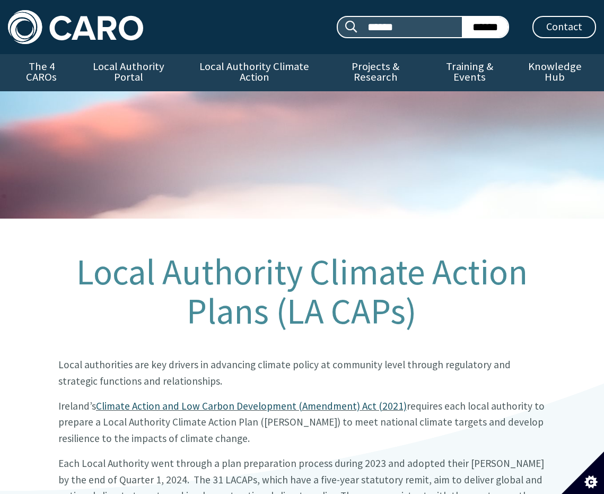 Image resolution: width=604 pixels, height=494 pixels. Describe the element at coordinates (564, 27) in the screenshot. I see `a: Contact` at that location.